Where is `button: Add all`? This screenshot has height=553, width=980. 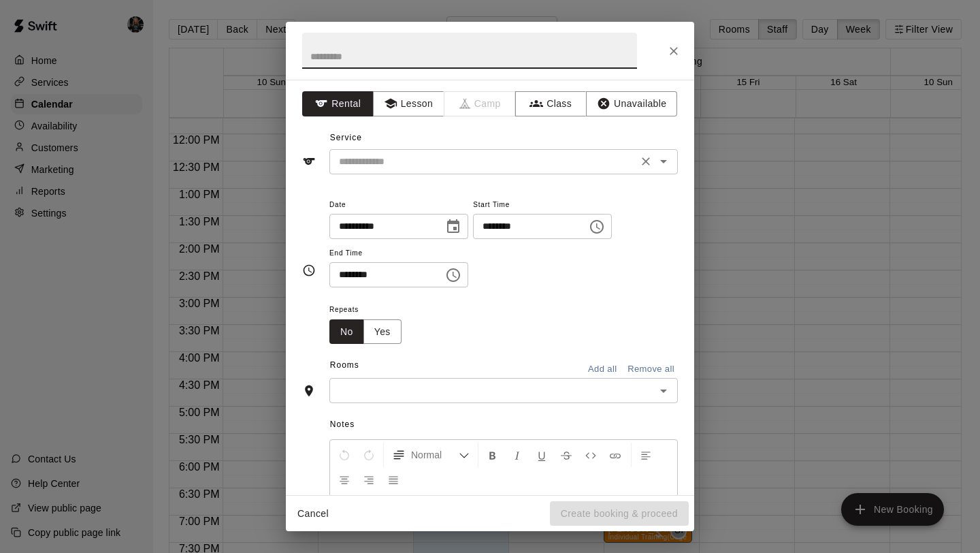
button: Add all is located at coordinates (602, 369).